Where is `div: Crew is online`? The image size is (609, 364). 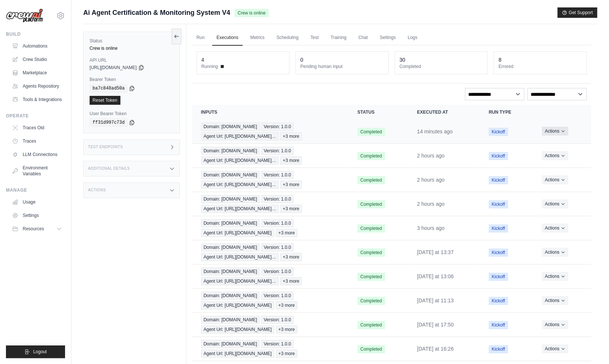 div: Crew is online is located at coordinates (132, 49).